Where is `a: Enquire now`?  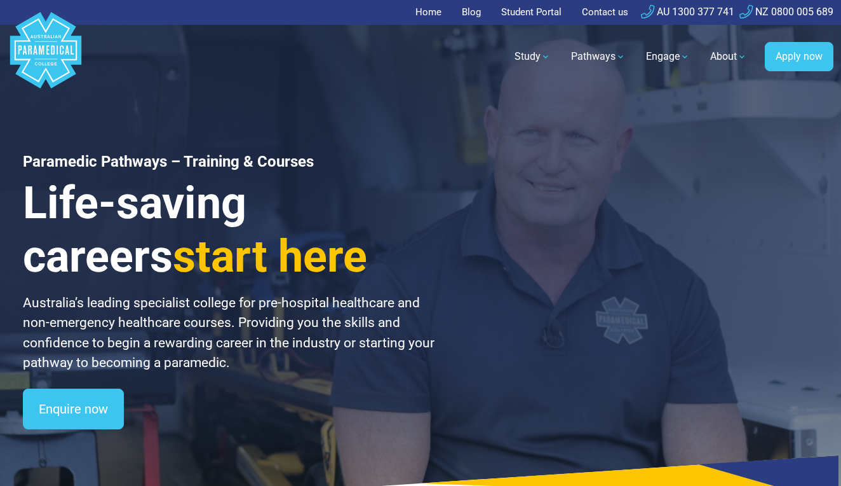
a: Enquire now is located at coordinates (73, 409).